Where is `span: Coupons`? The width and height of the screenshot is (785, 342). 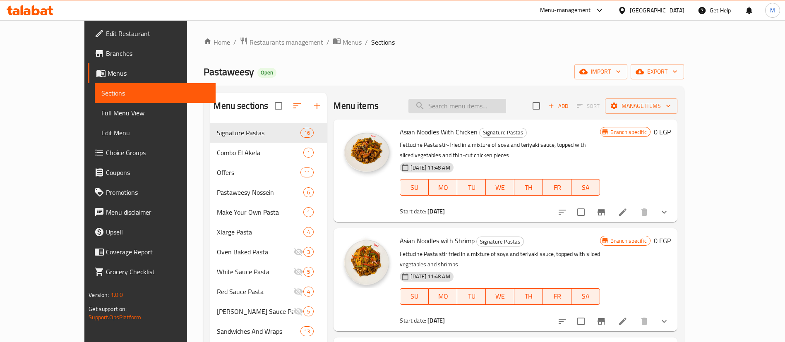 span: Coupons is located at coordinates (157, 173).